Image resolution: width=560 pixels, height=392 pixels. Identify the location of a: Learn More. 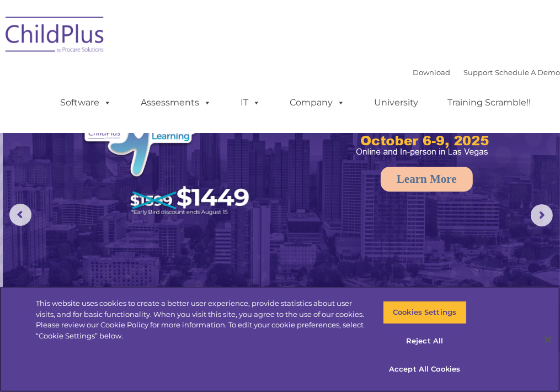
(426, 179).